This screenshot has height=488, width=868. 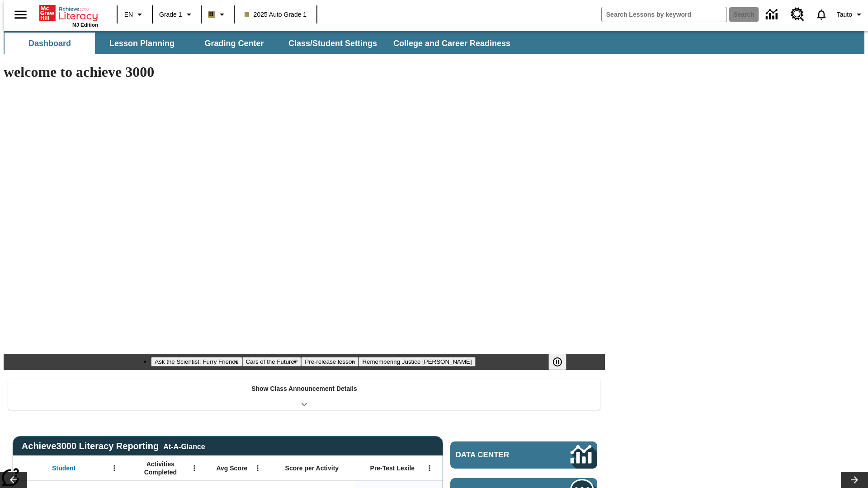 I want to click on a: Resource Center, Will open in new tab, so click(x=798, y=14).